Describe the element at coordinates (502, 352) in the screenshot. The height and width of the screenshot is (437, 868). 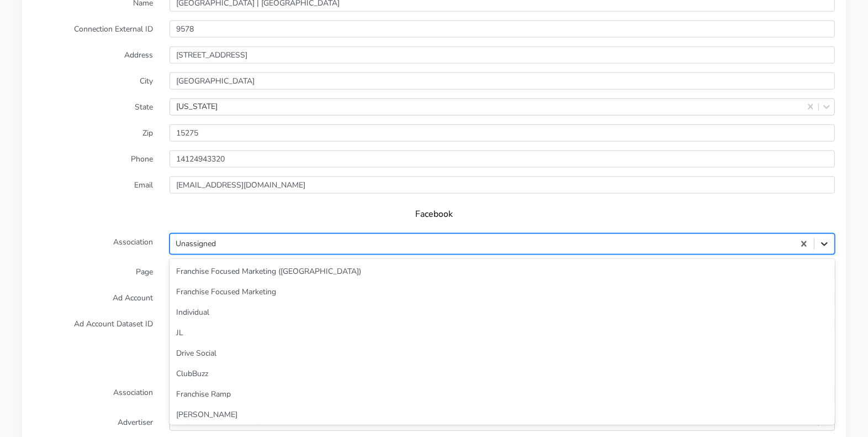
I see `div: Drive Social` at that location.